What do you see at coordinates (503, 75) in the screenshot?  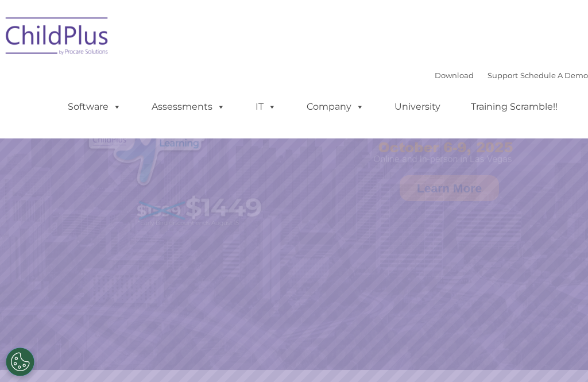 I see `a: Support` at bounding box center [503, 75].